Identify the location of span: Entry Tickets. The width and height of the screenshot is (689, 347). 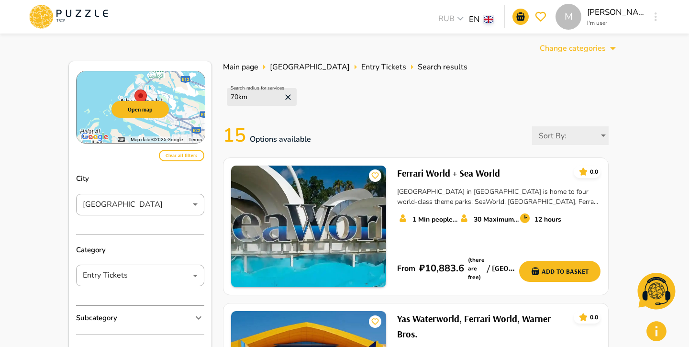
(383, 67).